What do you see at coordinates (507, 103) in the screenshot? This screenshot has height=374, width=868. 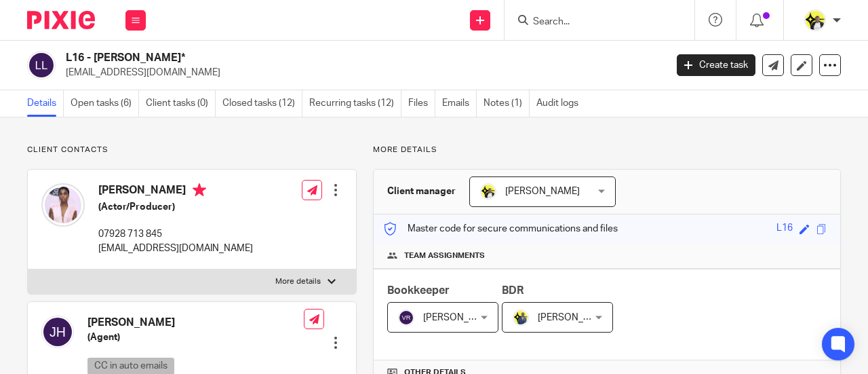 I see `a: Notes (1)` at bounding box center [507, 103].